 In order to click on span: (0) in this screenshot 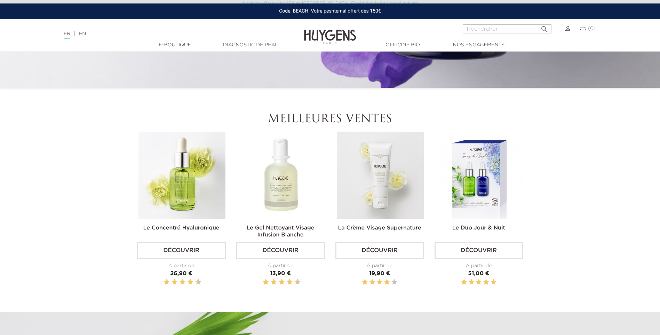, I will do `click(592, 29)`.